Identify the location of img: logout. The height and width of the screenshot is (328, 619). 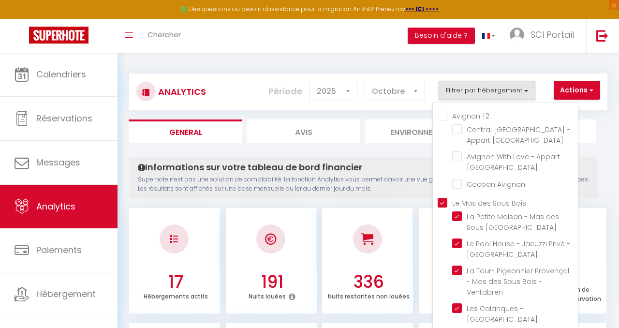
(602, 35).